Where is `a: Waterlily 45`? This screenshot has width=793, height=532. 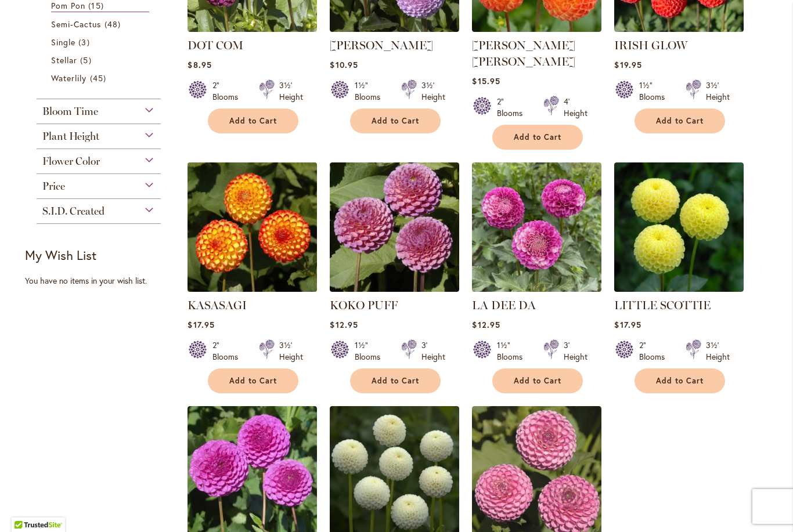 a: Waterlily 45 is located at coordinates (100, 78).